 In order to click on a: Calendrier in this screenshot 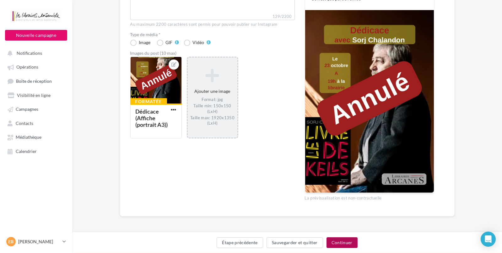, I will do `click(36, 151)`.